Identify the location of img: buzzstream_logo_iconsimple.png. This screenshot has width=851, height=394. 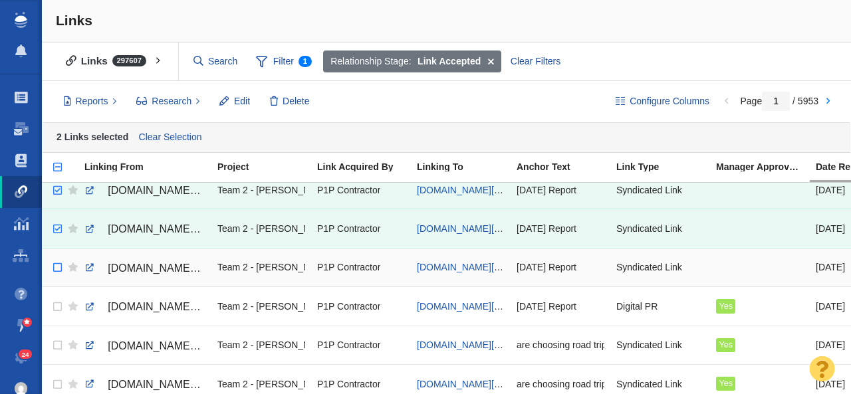
(21, 20).